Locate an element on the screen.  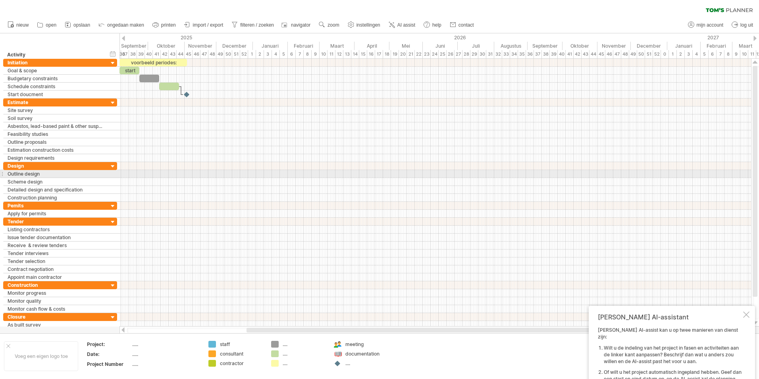
div: 3 is located at coordinates (268, 54).